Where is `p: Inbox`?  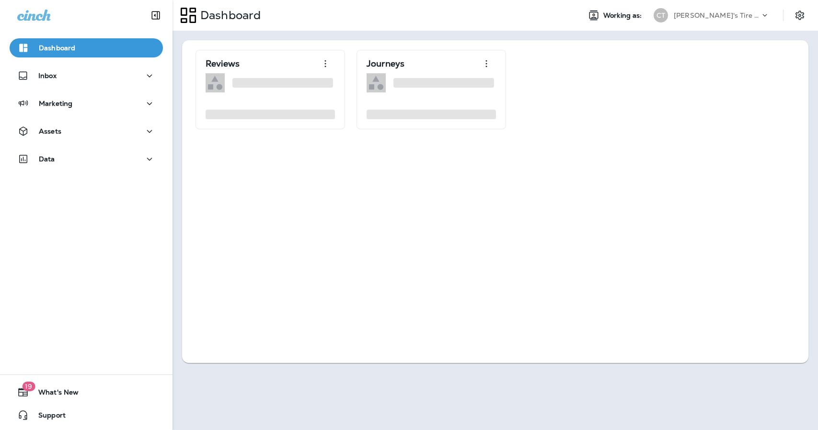 p: Inbox is located at coordinates (47, 76).